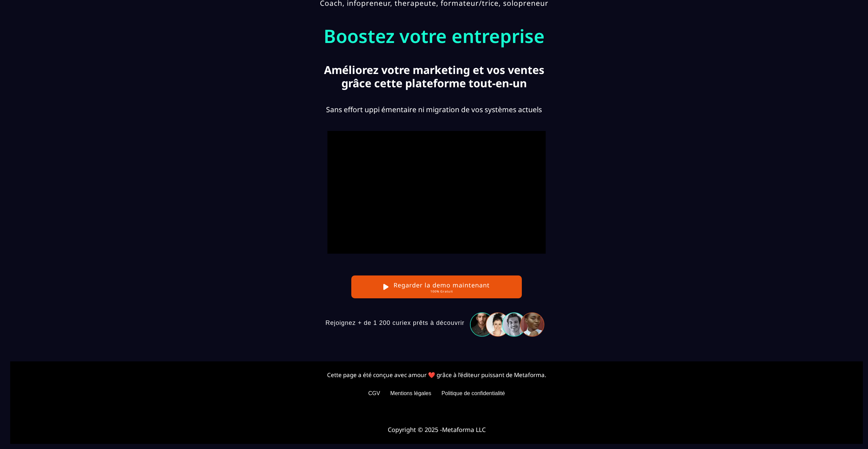  I want to click on default: Mentions légales, so click(411, 401).